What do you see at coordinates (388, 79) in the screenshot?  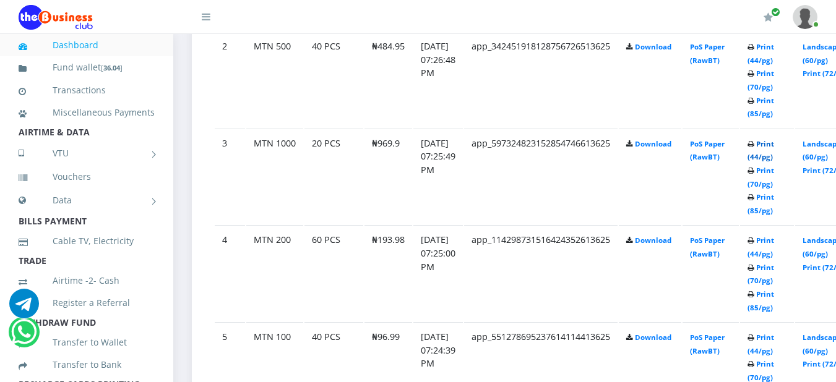 I see `td: ₦484.95` at bounding box center [388, 79].